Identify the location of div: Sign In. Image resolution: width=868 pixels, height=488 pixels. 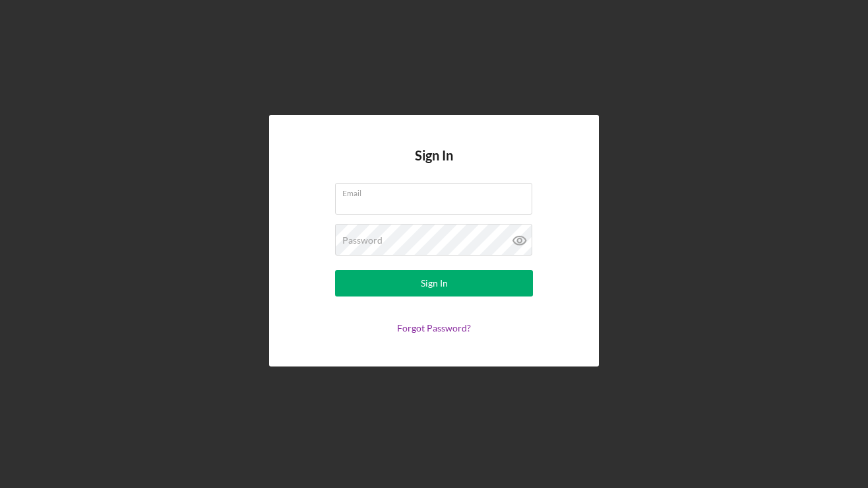
(434, 283).